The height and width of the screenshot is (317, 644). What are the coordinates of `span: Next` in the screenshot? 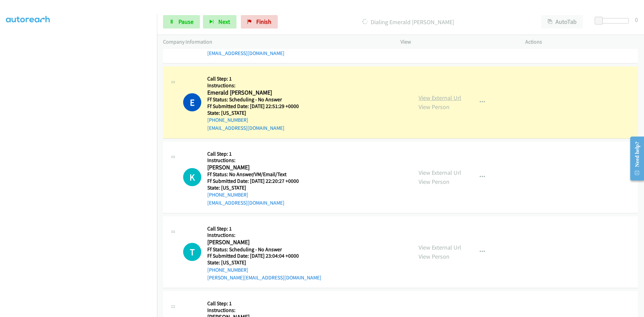 It's located at (224, 21).